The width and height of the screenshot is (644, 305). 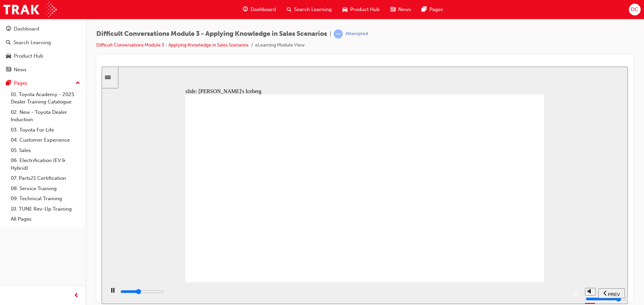 What do you see at coordinates (43, 49) in the screenshot?
I see `button: DashboardSearch LearningProduct HubNews` at bounding box center [43, 49].